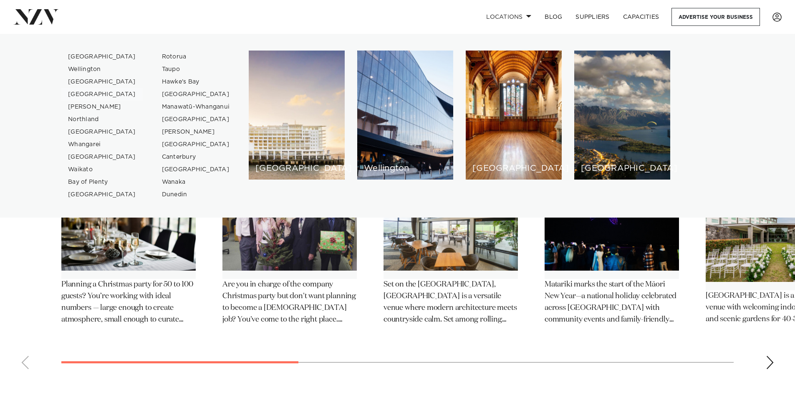 Image resolution: width=795 pixels, height=398 pixels. I want to click on img: 6 Christmas Party Ideas for Medium-Sized Businesses, so click(129, 225).